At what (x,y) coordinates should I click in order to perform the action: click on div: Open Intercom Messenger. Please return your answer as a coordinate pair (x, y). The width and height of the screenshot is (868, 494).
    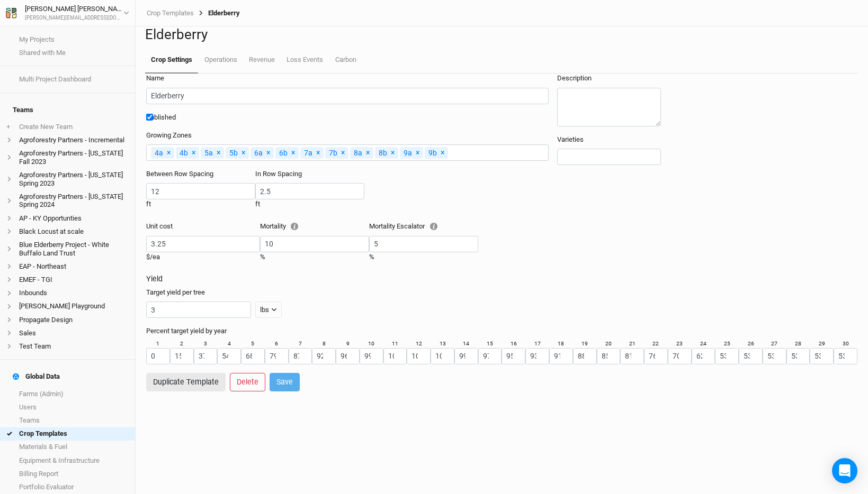
    Looking at the image, I should click on (845, 471).